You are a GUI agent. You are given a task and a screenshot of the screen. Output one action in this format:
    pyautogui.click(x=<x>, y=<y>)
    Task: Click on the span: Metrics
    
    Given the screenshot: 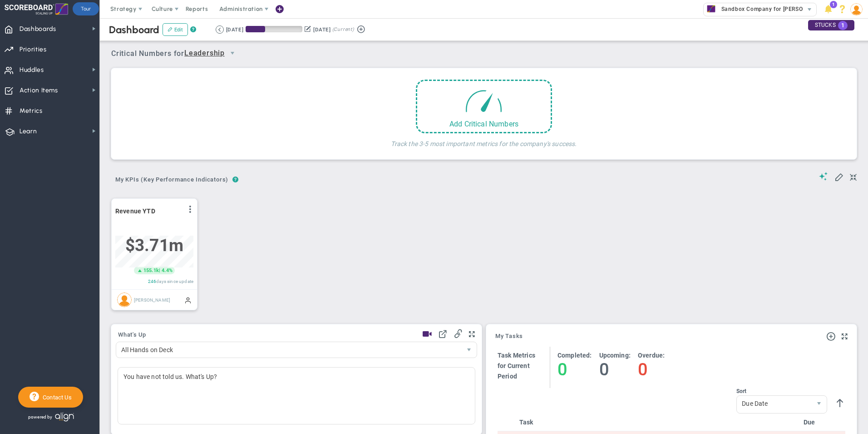 What is the action you would take?
    pyautogui.click(x=31, y=111)
    